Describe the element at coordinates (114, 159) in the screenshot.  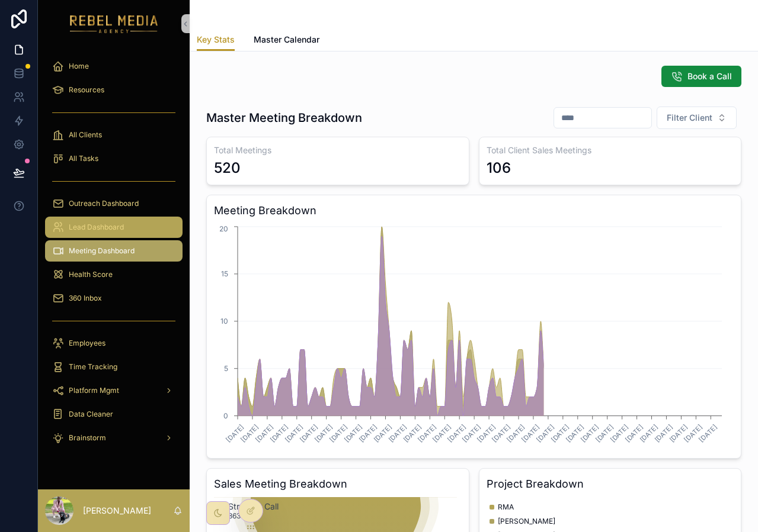
I see `a: All Tasks` at that location.